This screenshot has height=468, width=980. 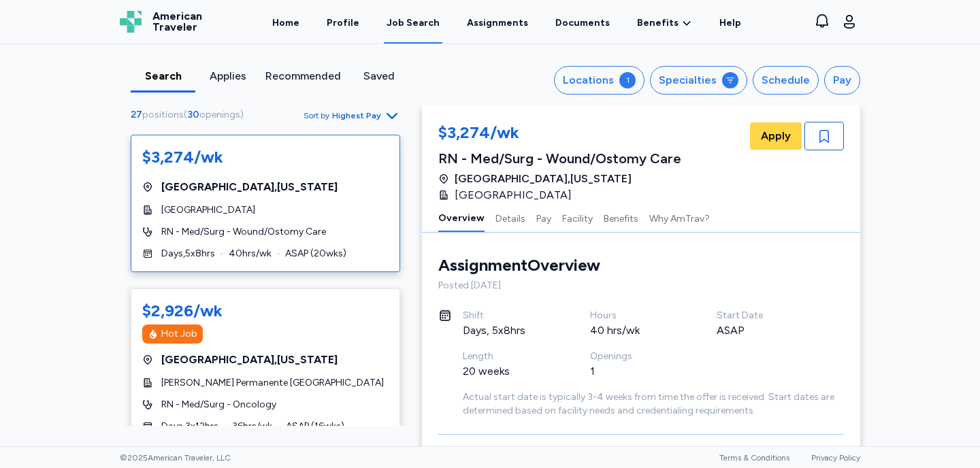 I want to click on div: $2,926/wk, so click(x=182, y=311).